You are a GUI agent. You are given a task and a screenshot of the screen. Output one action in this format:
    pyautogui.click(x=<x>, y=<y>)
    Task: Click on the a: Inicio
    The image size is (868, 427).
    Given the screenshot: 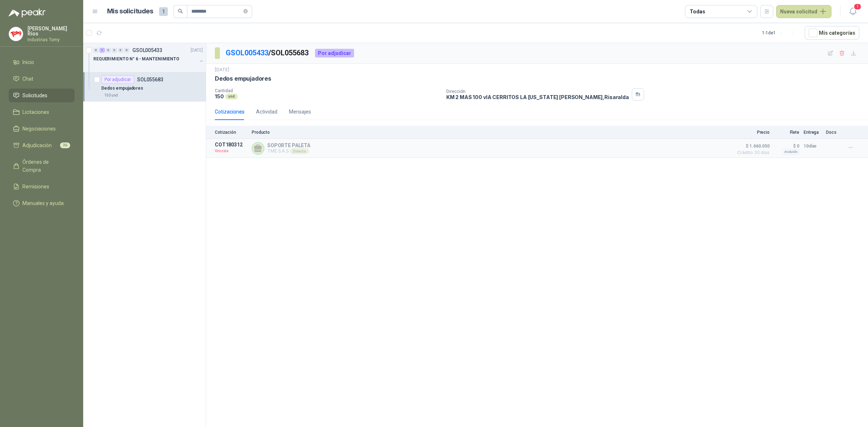 What is the action you would take?
    pyautogui.click(x=42, y=62)
    